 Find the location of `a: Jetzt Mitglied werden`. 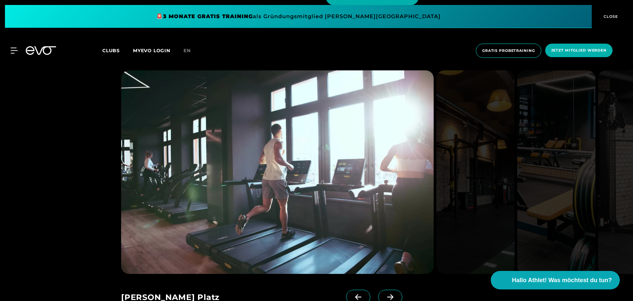

a: Jetzt Mitglied werden is located at coordinates (579, 50).